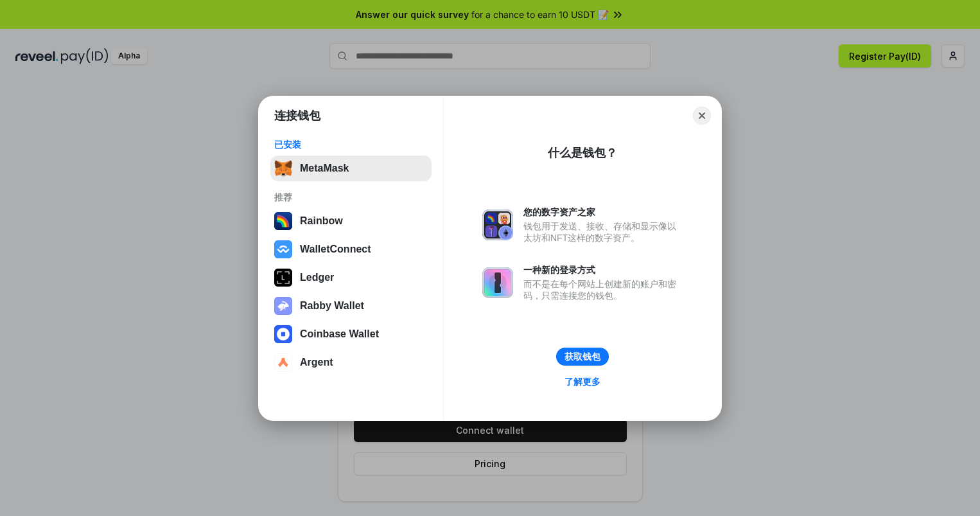  What do you see at coordinates (603, 270) in the screenshot?
I see `div: 一种新的登录方式` at bounding box center [603, 270].